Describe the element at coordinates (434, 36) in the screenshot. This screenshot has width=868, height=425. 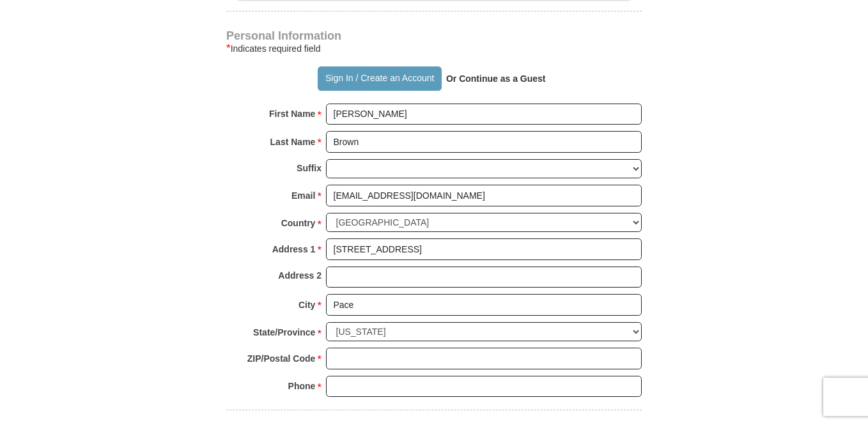
I see `h4: Personal Information` at that location.